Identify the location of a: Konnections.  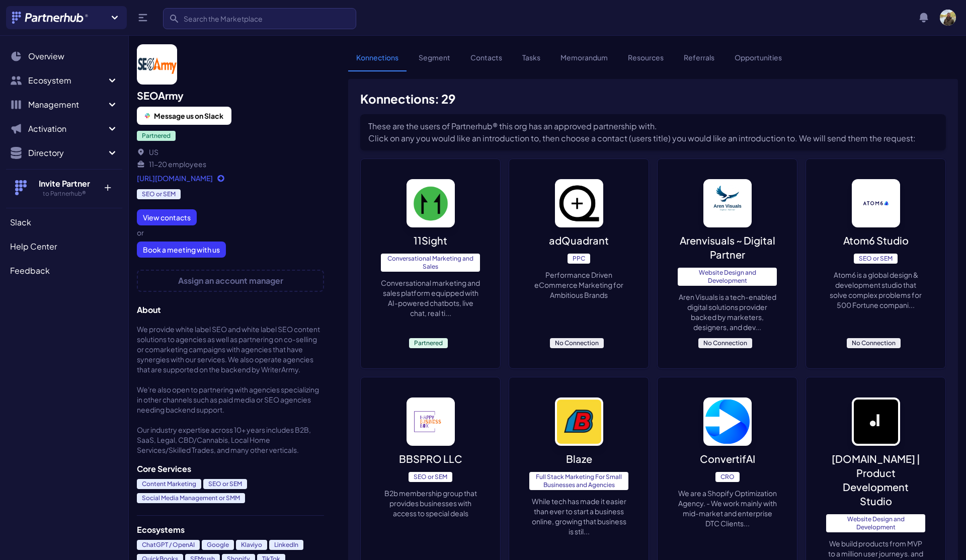
(377, 61).